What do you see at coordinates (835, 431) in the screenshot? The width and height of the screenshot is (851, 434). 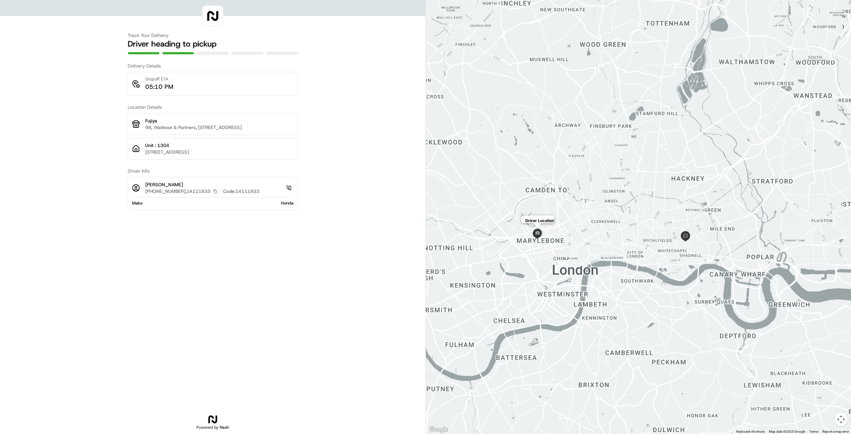 I see `a: Report a map error` at bounding box center [835, 431].